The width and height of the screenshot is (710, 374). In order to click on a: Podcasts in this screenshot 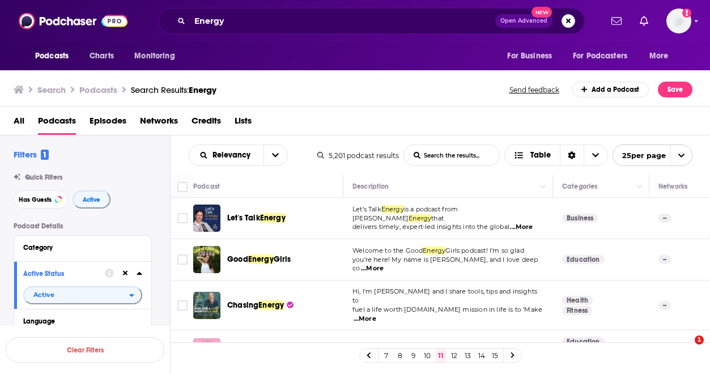, I will do `click(57, 123)`.